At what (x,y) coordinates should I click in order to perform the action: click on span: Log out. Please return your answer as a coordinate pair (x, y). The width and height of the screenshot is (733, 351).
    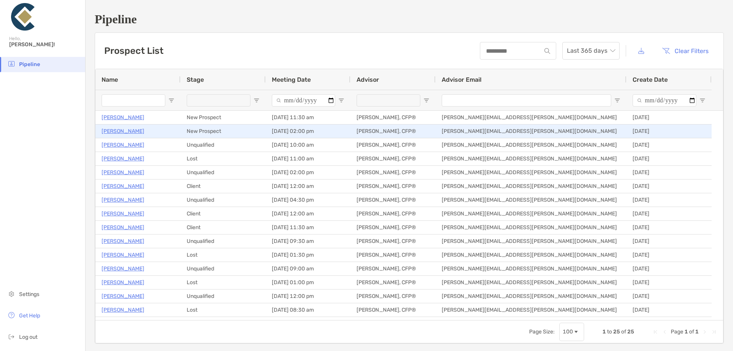
    Looking at the image, I should click on (28, 337).